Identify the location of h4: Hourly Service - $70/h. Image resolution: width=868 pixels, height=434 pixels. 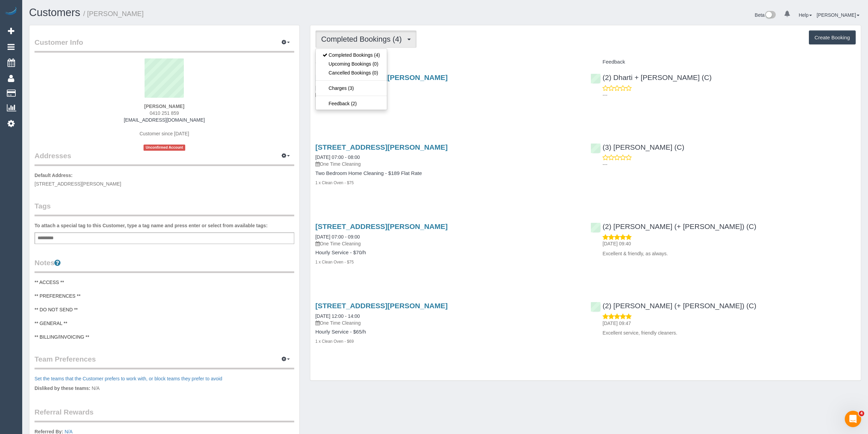
(448, 252).